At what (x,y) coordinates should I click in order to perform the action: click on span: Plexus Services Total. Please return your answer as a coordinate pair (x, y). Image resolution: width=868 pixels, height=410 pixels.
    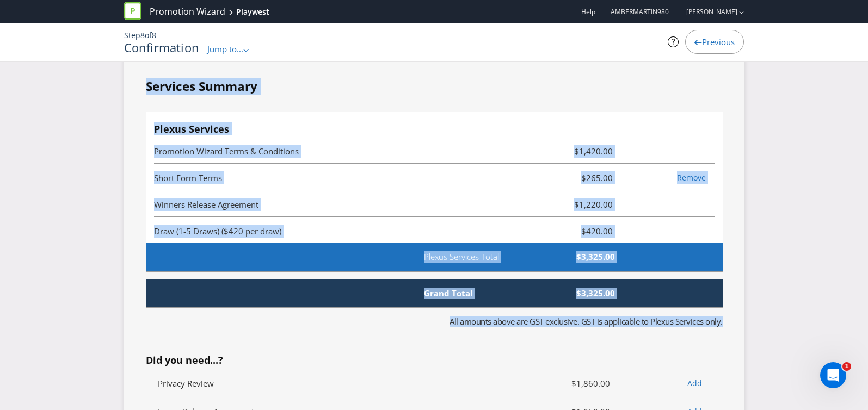
    Looking at the image, I should click on (478, 257).